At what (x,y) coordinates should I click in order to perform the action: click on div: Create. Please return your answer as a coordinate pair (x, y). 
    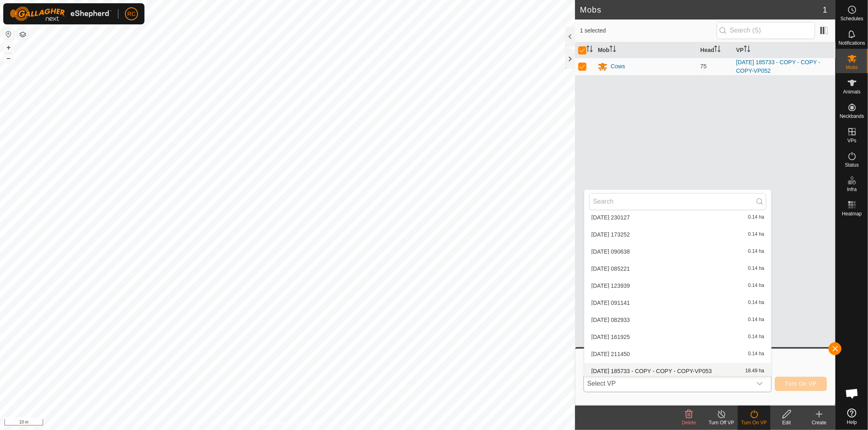
    Looking at the image, I should click on (819, 423).